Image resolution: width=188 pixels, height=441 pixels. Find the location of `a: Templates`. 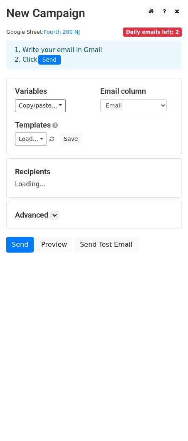

a: Templates is located at coordinates (33, 125).